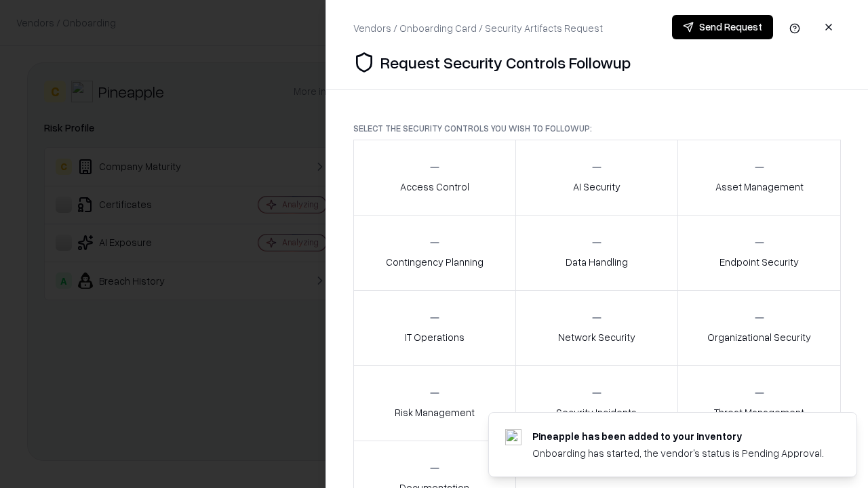 The image size is (868, 488). I want to click on button: Asset Management, so click(759, 178).